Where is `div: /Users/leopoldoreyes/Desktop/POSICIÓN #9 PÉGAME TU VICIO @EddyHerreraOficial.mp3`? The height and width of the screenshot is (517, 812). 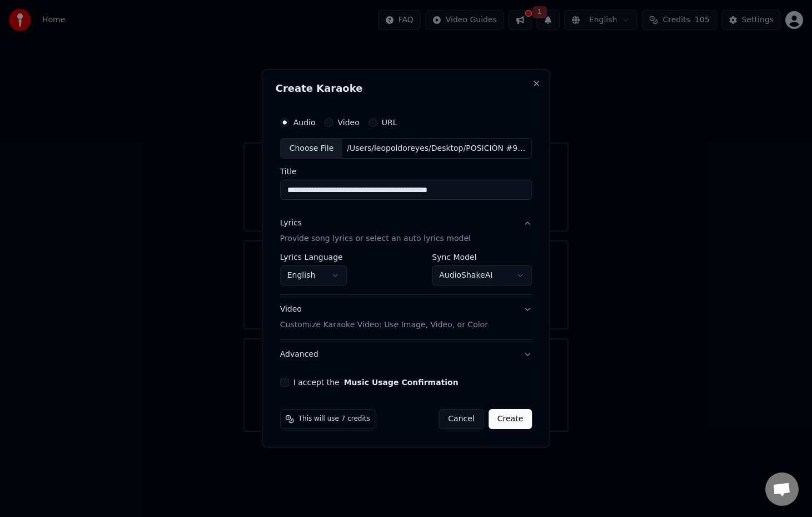 div: /Users/leopoldoreyes/Desktop/POSICIÓN #9 PÉGAME TU VICIO @EddyHerreraOficial.mp3 is located at coordinates (437, 149).